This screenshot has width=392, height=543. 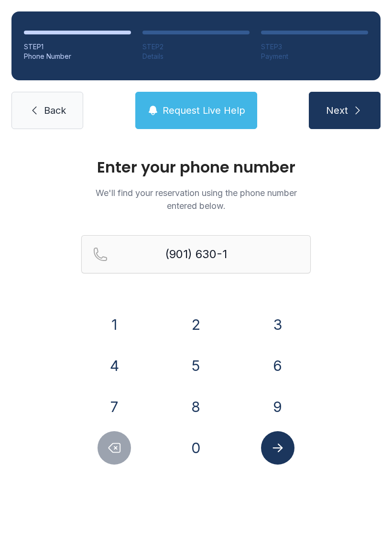 What do you see at coordinates (196, 199) in the screenshot?
I see `p: We'll find your reservation using the phone number entered below.` at bounding box center [196, 199].